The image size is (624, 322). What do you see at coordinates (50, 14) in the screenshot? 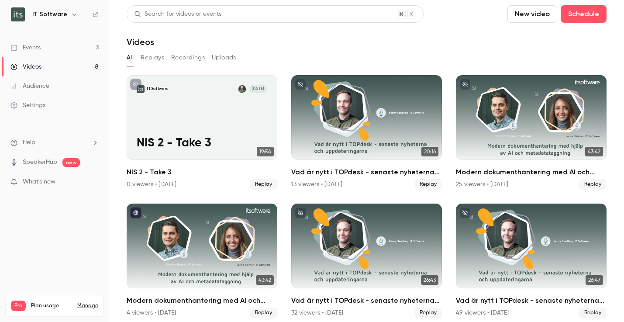
I see `h6: IT Software` at bounding box center [50, 14].